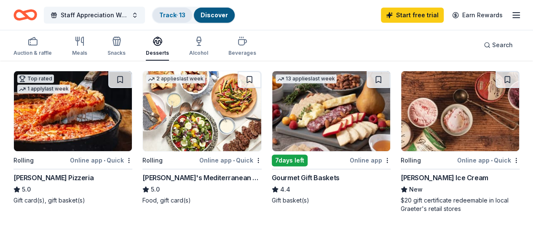  I want to click on span: Staff Appreciation Week, so click(94, 15).